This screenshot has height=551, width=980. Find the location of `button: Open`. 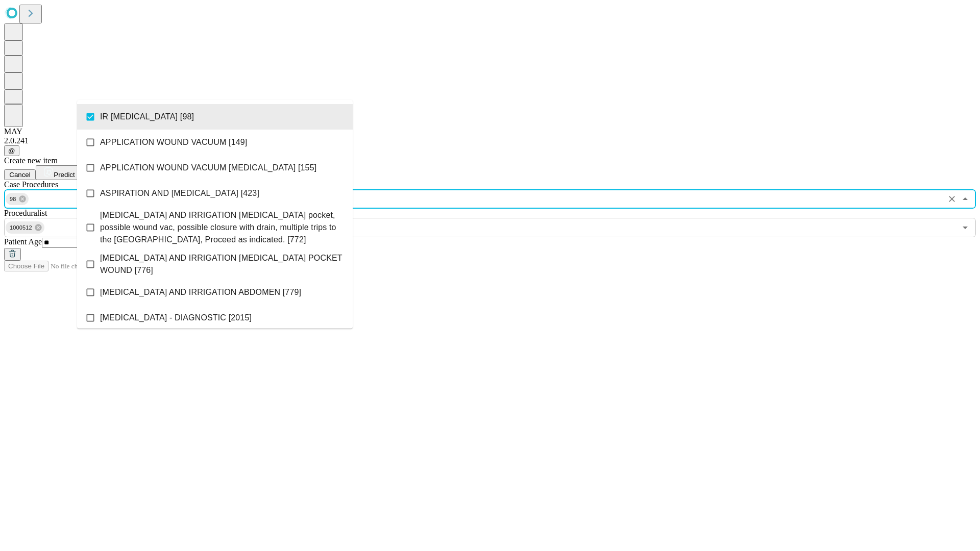

button: Open is located at coordinates (965, 227).